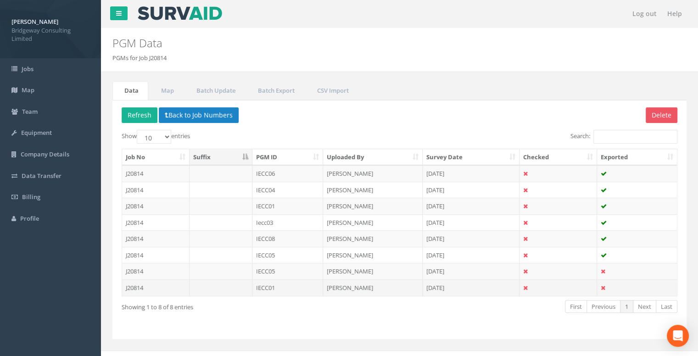 The height and width of the screenshot is (356, 698). What do you see at coordinates (288, 157) in the screenshot?
I see `th: PGM ID: activate to sort column ascending` at bounding box center [288, 157].